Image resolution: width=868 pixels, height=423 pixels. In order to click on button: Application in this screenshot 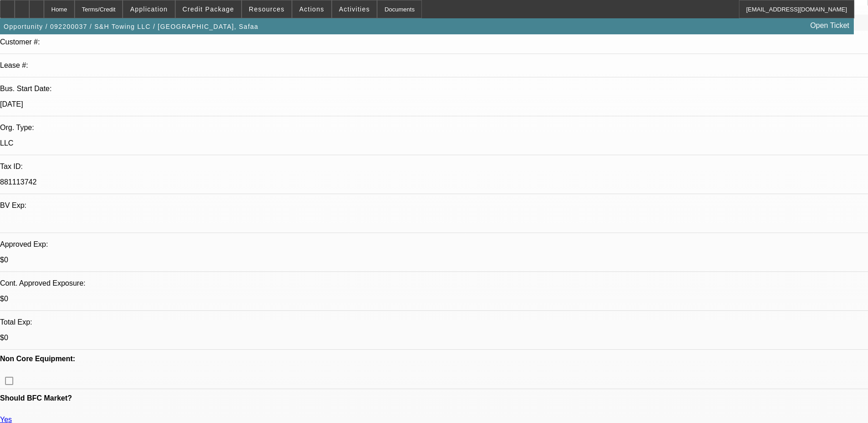, I will do `click(149, 9)`.